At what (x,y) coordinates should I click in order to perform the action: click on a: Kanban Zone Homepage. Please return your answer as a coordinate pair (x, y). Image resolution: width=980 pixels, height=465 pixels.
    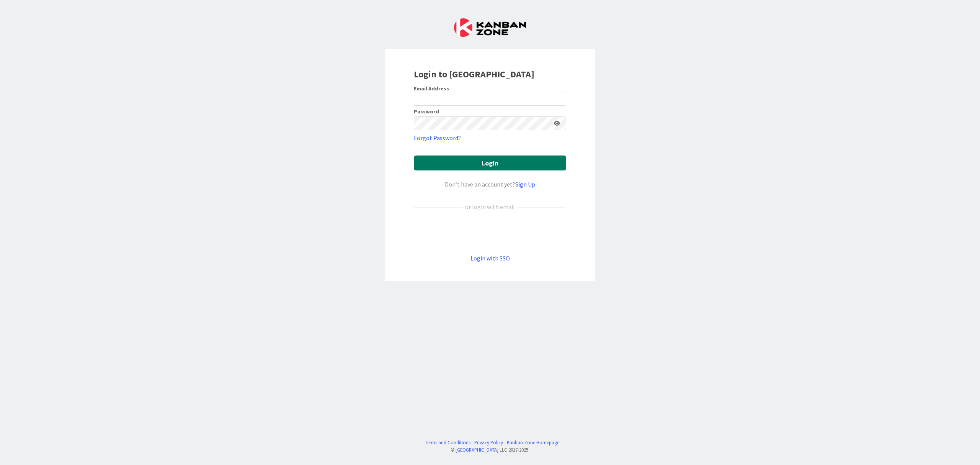
    Looking at the image, I should click on (533, 442).